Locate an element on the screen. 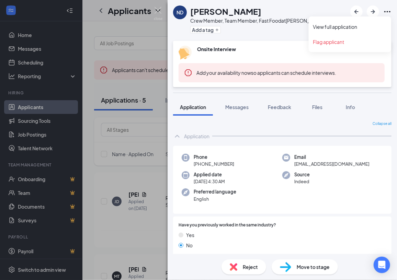 The height and width of the screenshot is (280, 397). span: Applied date is located at coordinates (209, 175).